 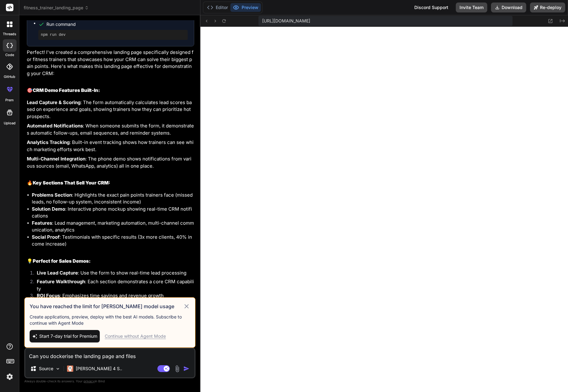 What do you see at coordinates (113, 227) in the screenshot?
I see `li: : Lead management, marketing automation, multi-channel communication, analytics` at bounding box center [113, 227].